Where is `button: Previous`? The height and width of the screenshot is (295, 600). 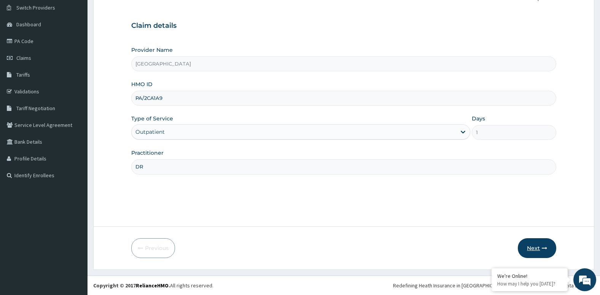
button: Previous is located at coordinates (153, 248).